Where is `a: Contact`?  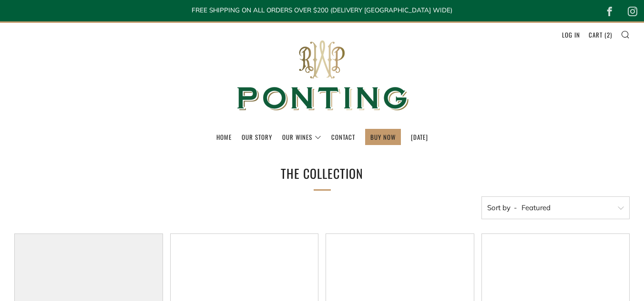 a: Contact is located at coordinates (343, 137).